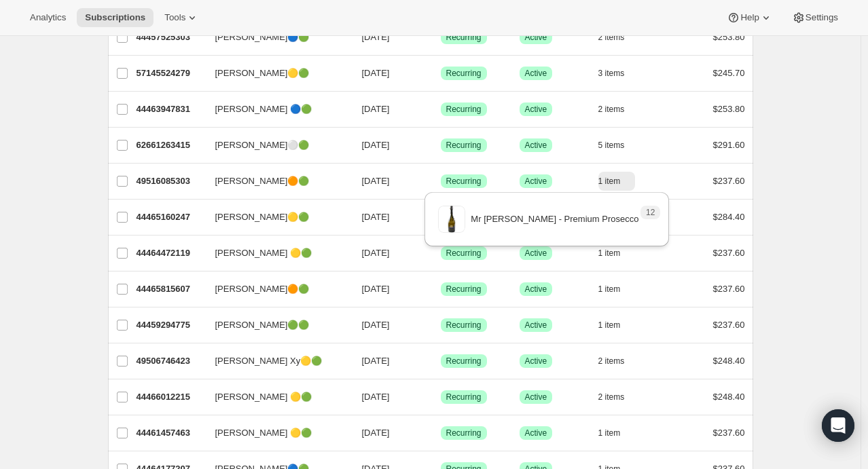 The image size is (868, 469). Describe the element at coordinates (815, 18) in the screenshot. I see `button: Settings` at that location.